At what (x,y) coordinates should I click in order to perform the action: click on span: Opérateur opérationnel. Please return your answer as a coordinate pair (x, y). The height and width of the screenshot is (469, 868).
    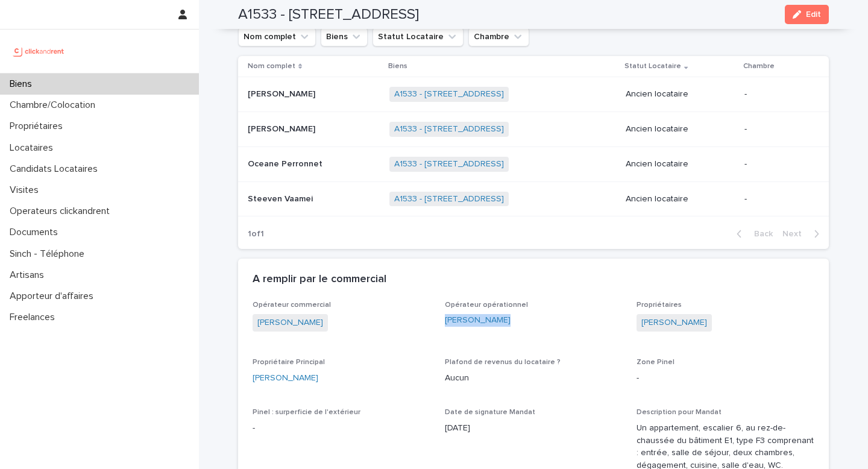
    Looking at the image, I should click on (487, 305).